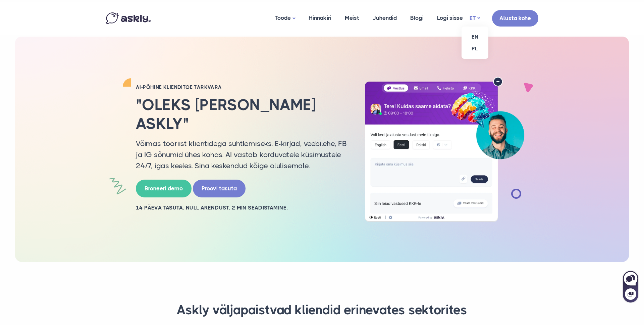 The width and height of the screenshot is (644, 325). I want to click on a: ET, so click(475, 18).